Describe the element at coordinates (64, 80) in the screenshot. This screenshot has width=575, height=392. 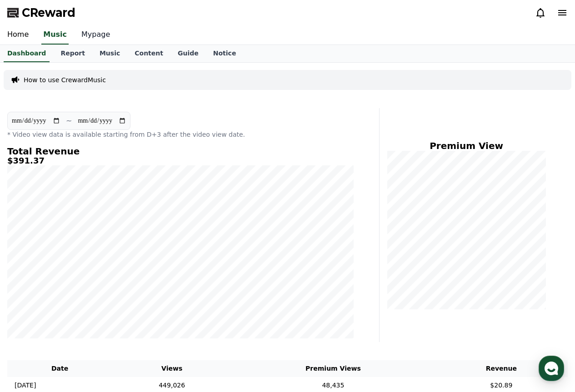
I see `p: How to use CrewardMusic` at that location.